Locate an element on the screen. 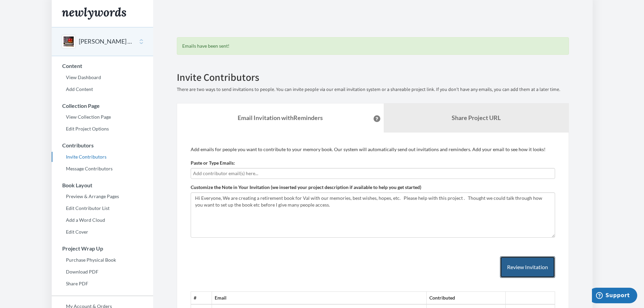  a: View Collection Page is located at coordinates (103, 117).